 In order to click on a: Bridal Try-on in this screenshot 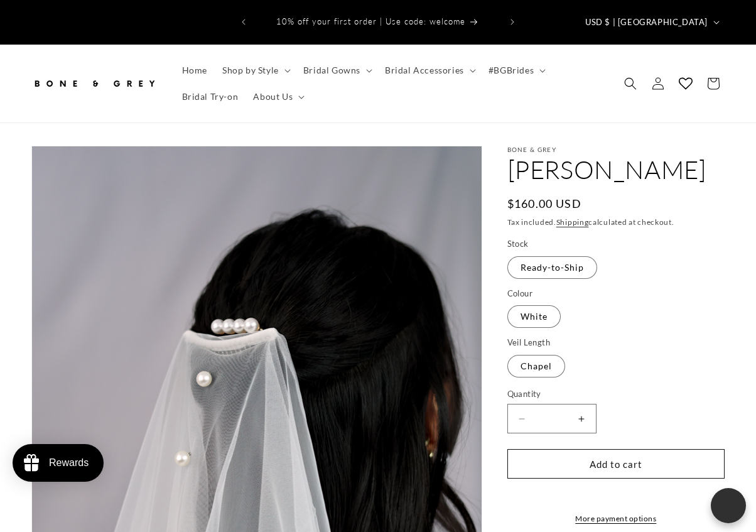, I will do `click(210, 97)`.